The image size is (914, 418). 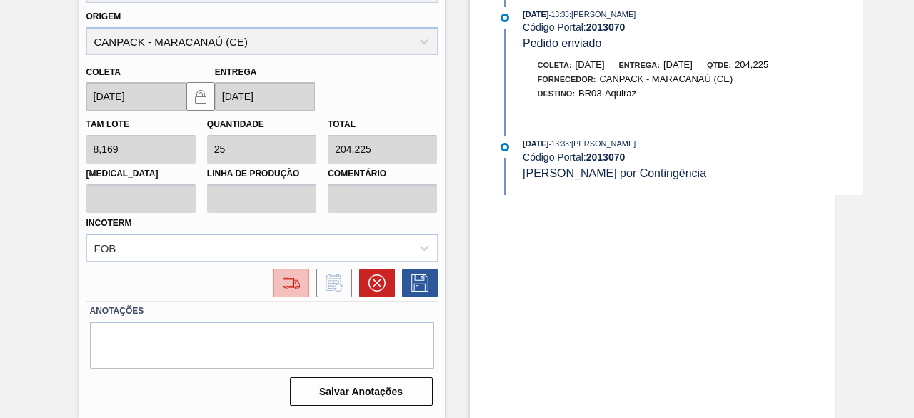 What do you see at coordinates (361, 391) in the screenshot?
I see `button: Salvar Anotações` at bounding box center [361, 391].